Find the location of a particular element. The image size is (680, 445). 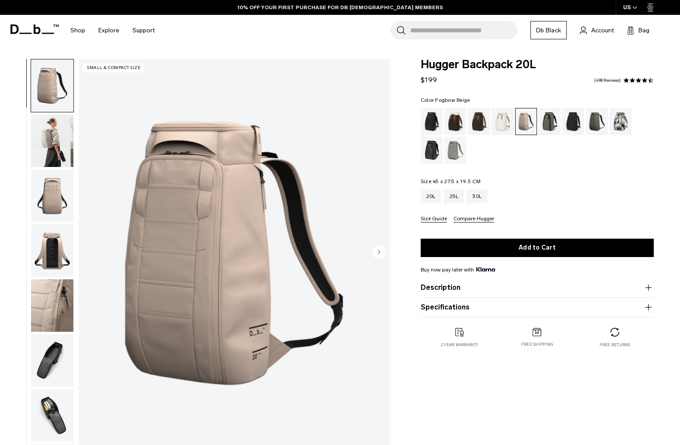

a: Reflective Black is located at coordinates (432, 150).